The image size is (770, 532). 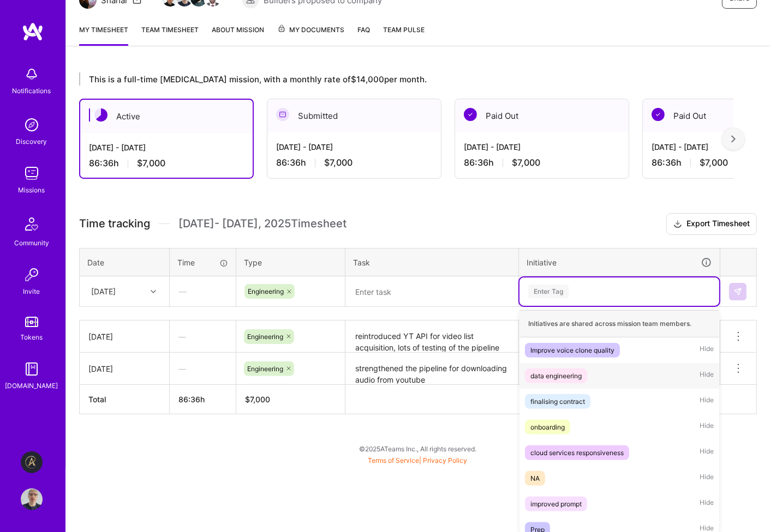 I want to click on span: Team Pulse, so click(x=404, y=29).